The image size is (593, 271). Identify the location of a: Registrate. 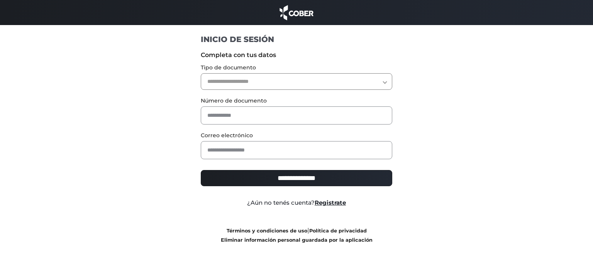
(330, 203).